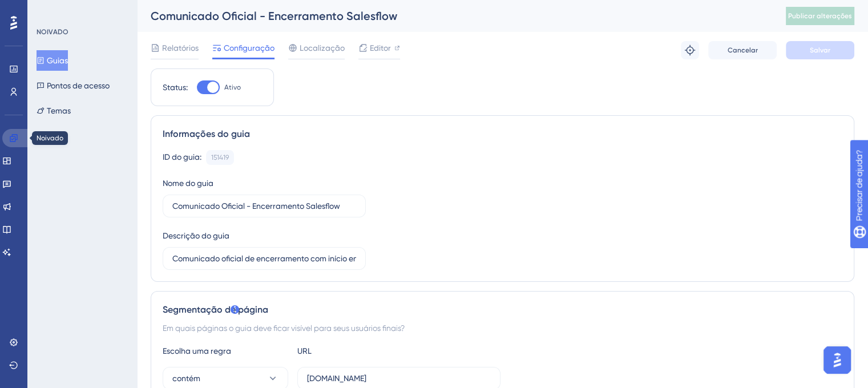 The width and height of the screenshot is (868, 388). What do you see at coordinates (380, 48) in the screenshot?
I see `font: Editor` at bounding box center [380, 48].